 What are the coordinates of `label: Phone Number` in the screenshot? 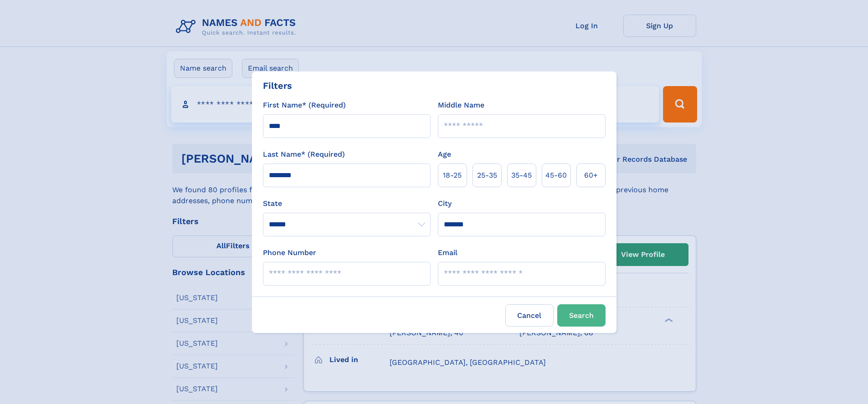 It's located at (289, 253).